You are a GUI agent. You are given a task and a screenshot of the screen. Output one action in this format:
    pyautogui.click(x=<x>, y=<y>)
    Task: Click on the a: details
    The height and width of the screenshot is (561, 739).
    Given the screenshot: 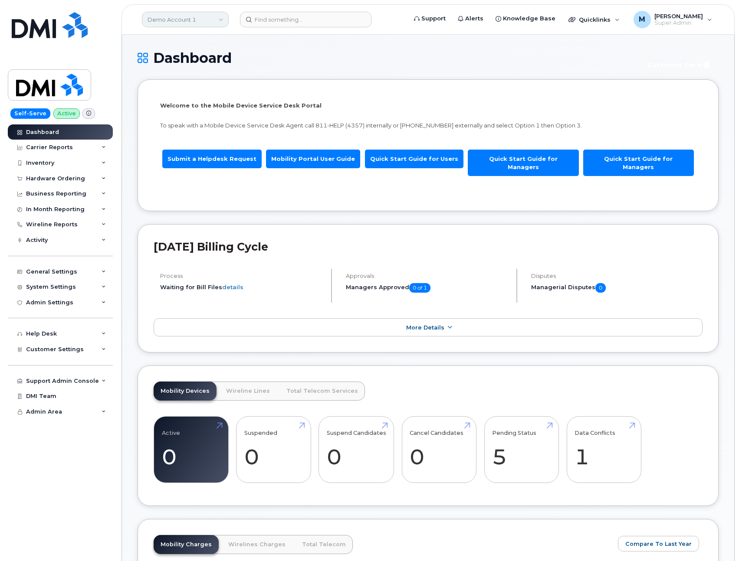 What is the action you would take?
    pyautogui.click(x=232, y=287)
    